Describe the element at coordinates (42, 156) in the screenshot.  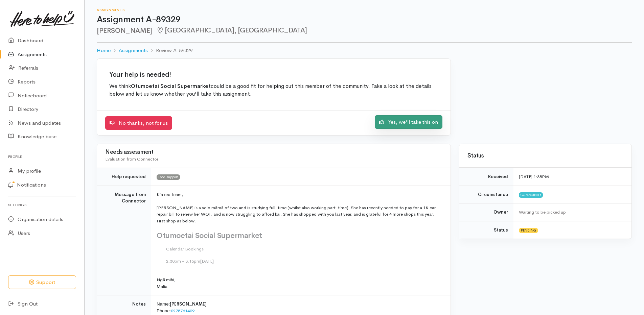
I see `h6: Profile` at that location.